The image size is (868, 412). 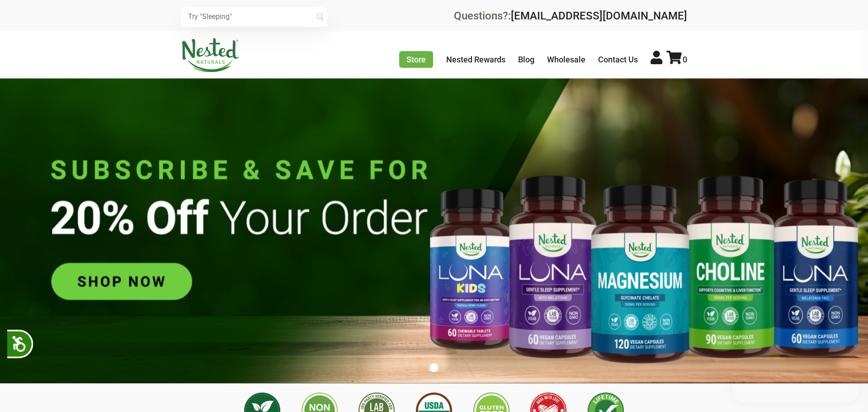 I want to click on a: Blog, so click(x=527, y=59).